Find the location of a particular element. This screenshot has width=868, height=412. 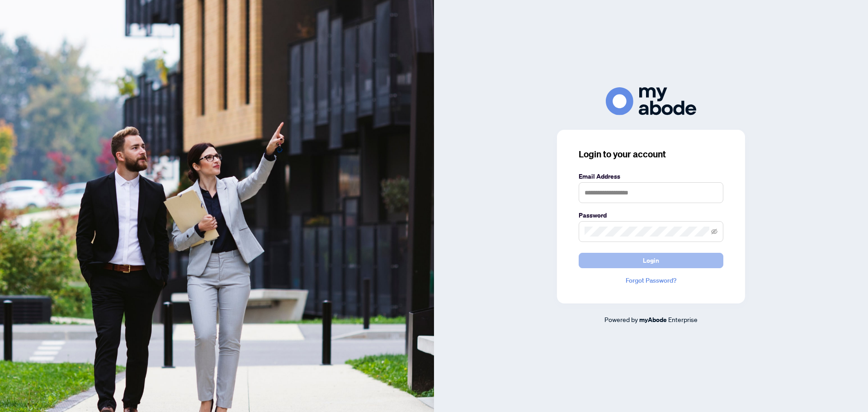

span: Powered by is located at coordinates (621, 319).